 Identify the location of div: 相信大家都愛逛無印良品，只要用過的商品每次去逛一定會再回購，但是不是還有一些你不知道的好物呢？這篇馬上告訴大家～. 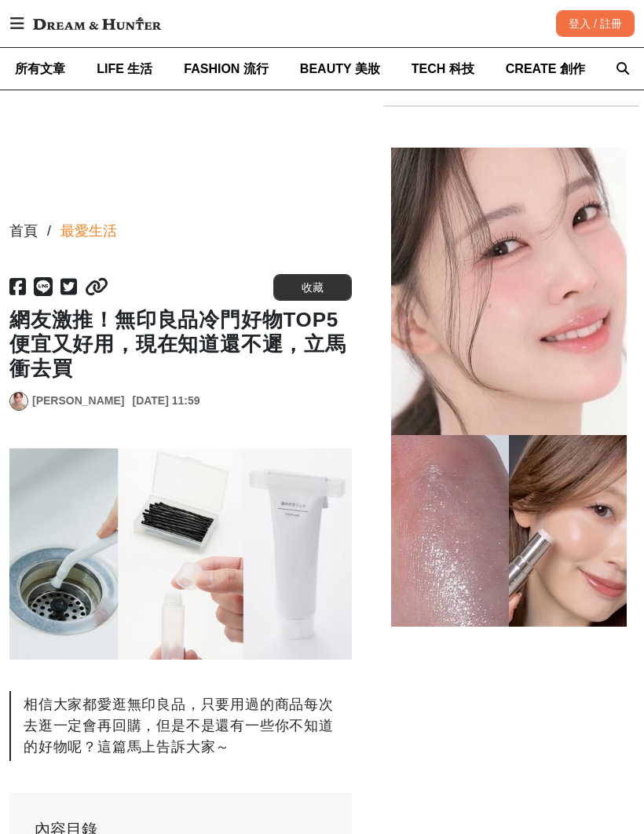
(181, 726).